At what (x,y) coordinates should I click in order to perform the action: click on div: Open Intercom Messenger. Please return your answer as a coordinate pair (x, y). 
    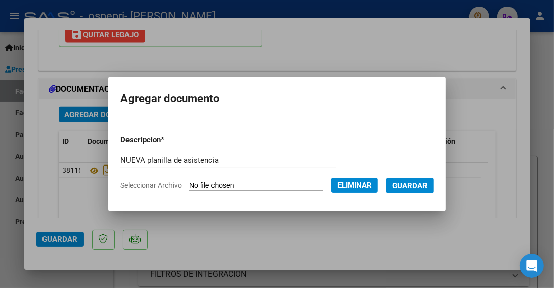
    Looking at the image, I should click on (532, 266).